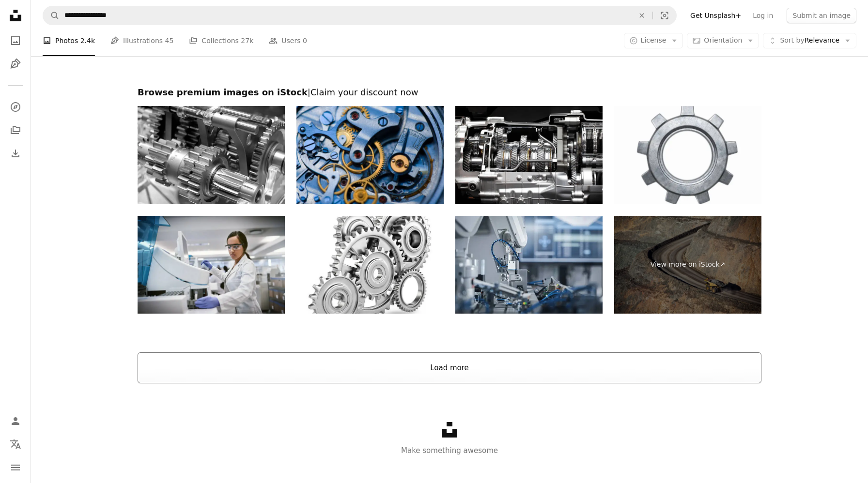 Image resolution: width=868 pixels, height=483 pixels. I want to click on a: Illustrations 45, so click(142, 41).